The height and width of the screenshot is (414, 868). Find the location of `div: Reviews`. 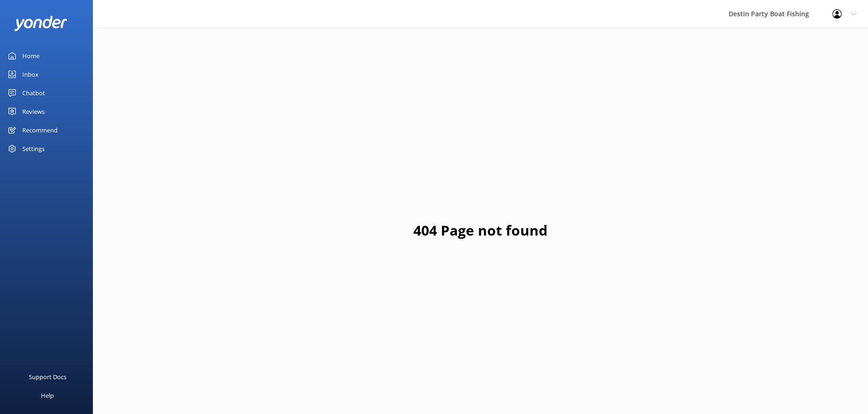

div: Reviews is located at coordinates (34, 112).